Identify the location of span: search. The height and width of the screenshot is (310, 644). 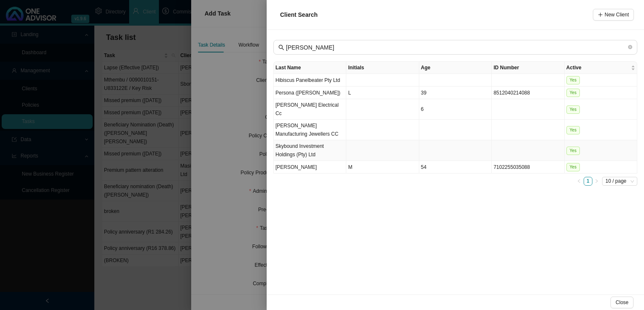
(281, 47).